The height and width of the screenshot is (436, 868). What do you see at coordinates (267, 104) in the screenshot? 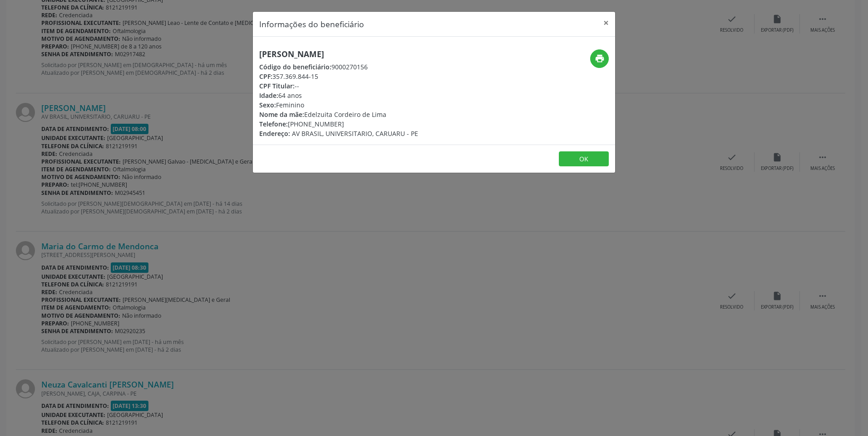
I see `span: Sexo:` at bounding box center [267, 104].